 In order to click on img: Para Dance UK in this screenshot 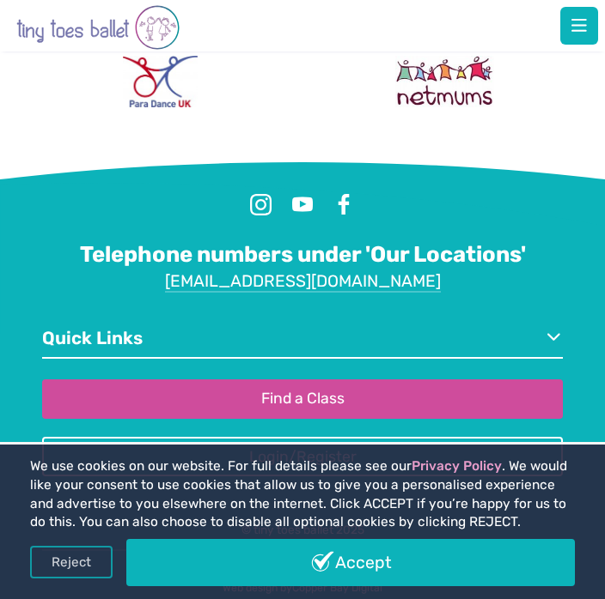, I will do `click(160, 82)`.